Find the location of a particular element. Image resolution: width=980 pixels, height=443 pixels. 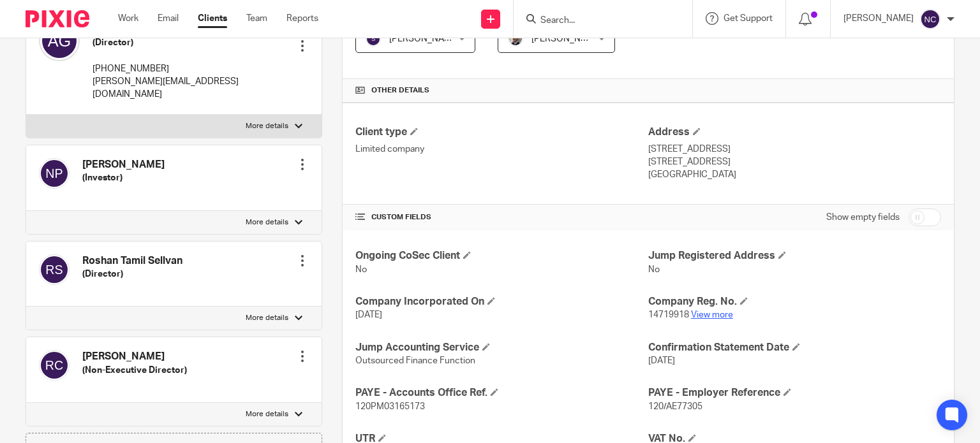

h4: Client type is located at coordinates (501, 132).